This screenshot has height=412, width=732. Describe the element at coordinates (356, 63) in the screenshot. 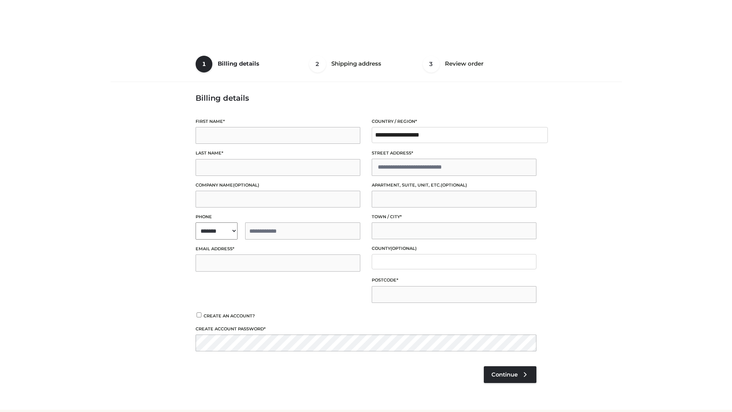

I see `span: Shipping address` at that location.